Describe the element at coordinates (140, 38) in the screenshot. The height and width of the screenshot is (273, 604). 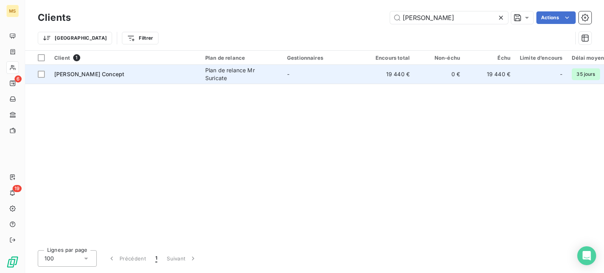
I see `button: Filtrer` at that location.